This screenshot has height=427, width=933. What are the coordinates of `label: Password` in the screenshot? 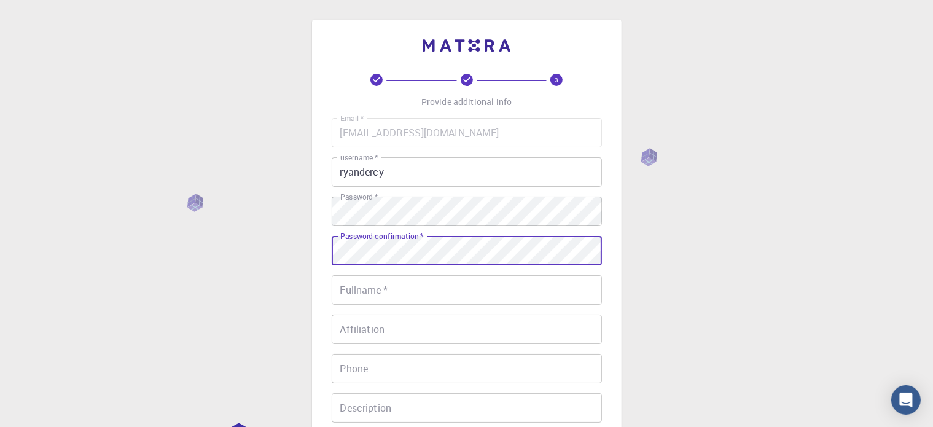 It's located at (359, 197).